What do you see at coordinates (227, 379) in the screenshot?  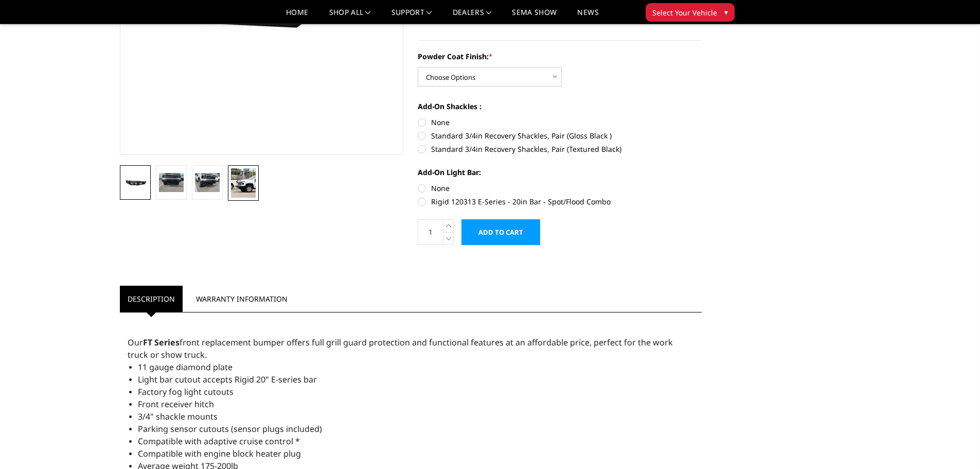 I see `span: Light bar cutout accepts Rigid 20" E-series bar` at bounding box center [227, 379].